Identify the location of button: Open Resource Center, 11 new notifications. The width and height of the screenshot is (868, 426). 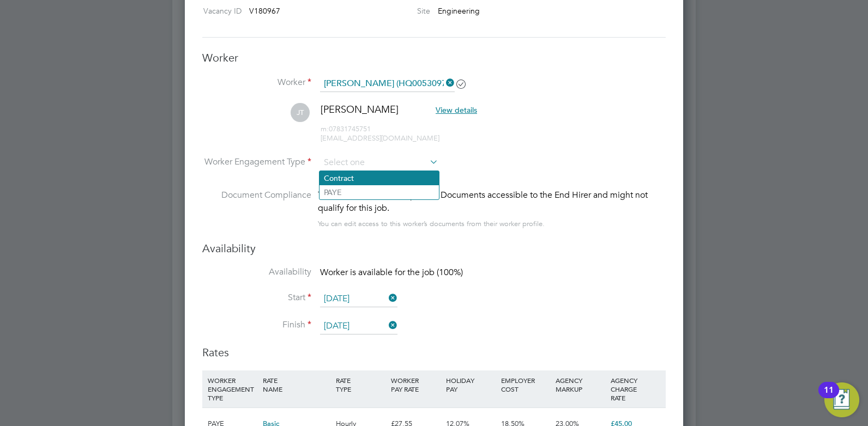
(842, 400).